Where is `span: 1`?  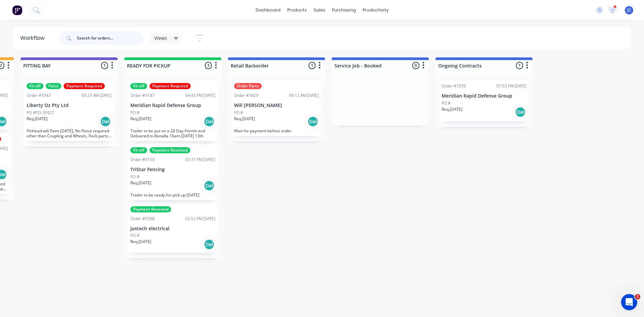 span: 1 is located at coordinates (638, 297).